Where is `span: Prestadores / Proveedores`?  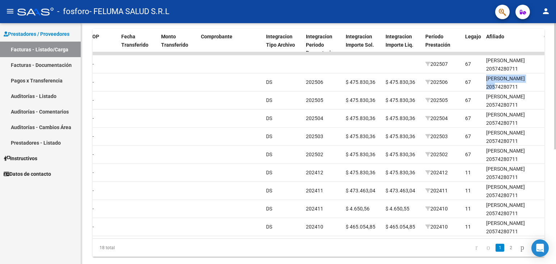 span: Prestadores / Proveedores is located at coordinates (37, 34).